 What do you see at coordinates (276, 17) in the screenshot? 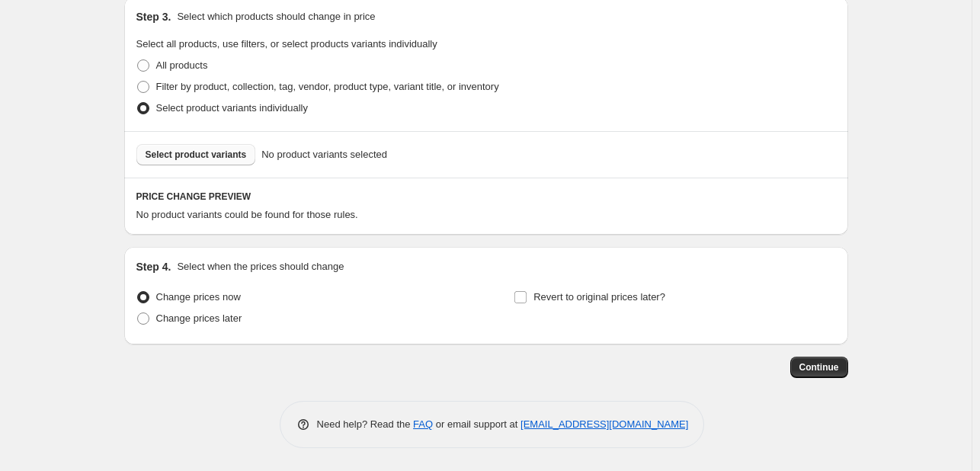
I see `p: Select which products should change in price` at bounding box center [276, 17].